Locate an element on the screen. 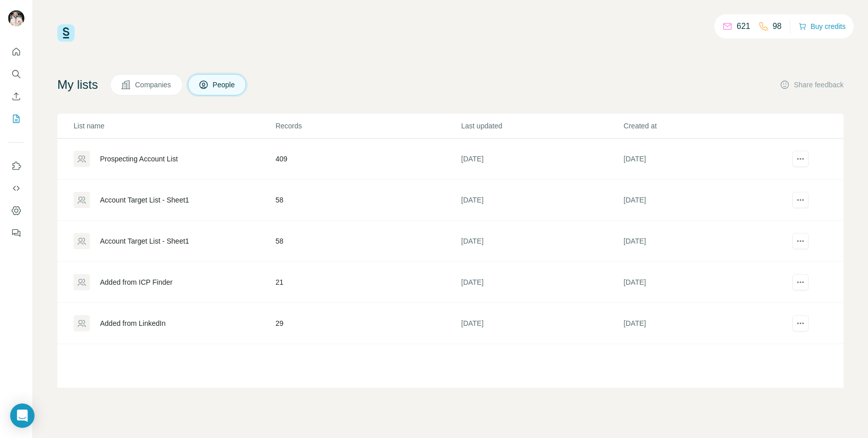  td: 21 is located at coordinates (368, 283).